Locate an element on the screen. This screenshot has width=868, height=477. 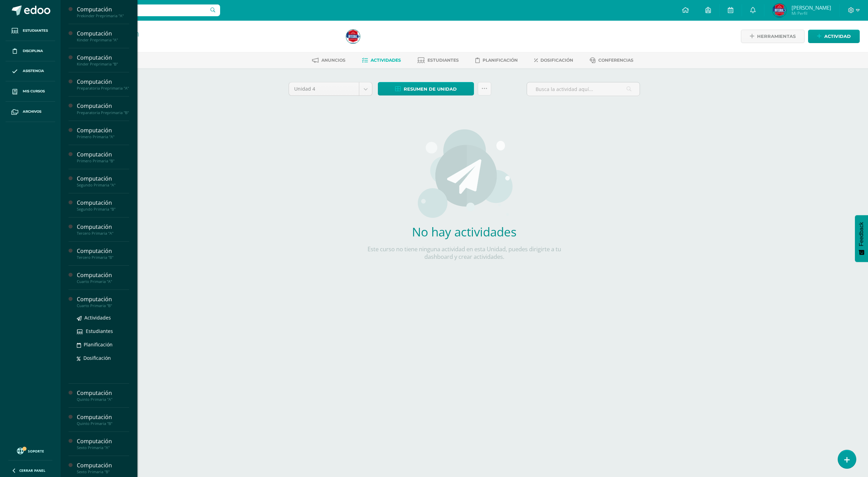
a: ComputaciónKinder Preprimaria "B" is located at coordinates (103, 60).